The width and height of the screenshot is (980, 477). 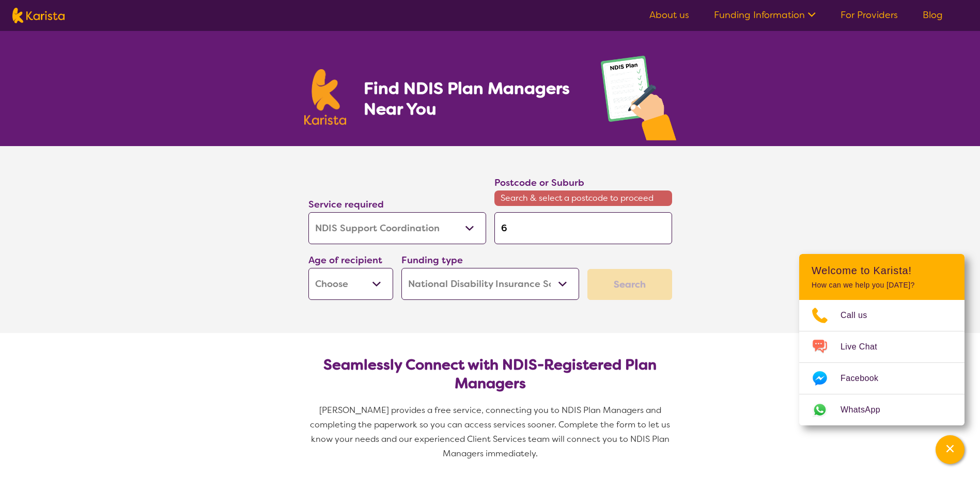 What do you see at coordinates (869, 15) in the screenshot?
I see `a: For Providers` at bounding box center [869, 15].